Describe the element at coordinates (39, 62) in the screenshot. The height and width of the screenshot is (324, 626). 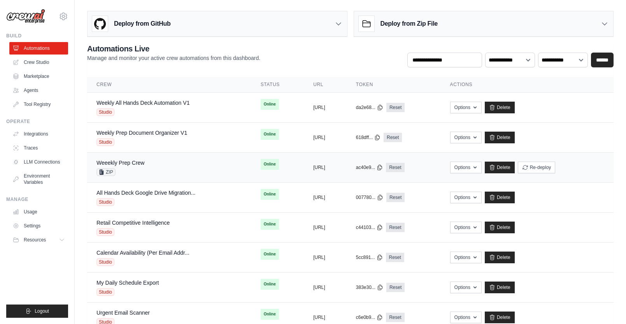
I see `a: Crew Studio` at that location.